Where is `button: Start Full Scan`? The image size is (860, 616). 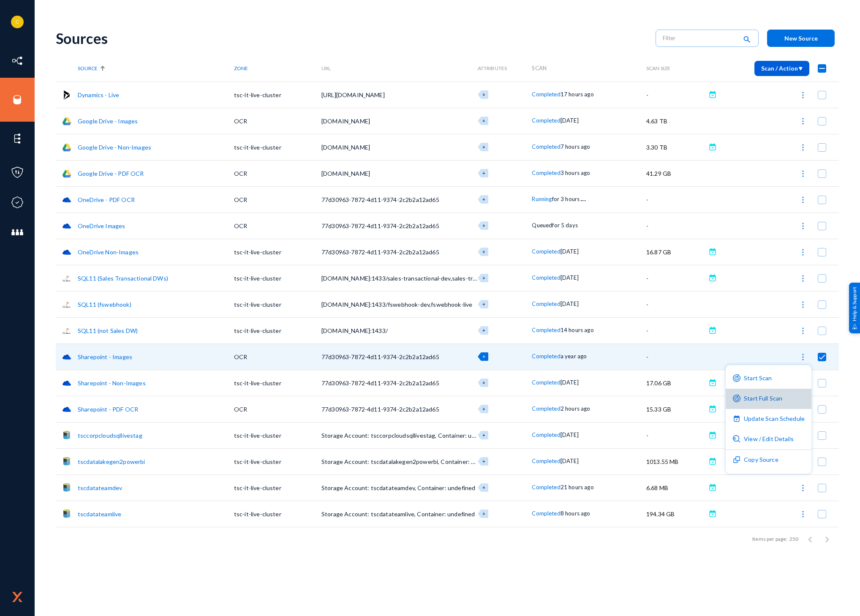
button: Start Full Scan is located at coordinates (768, 399).